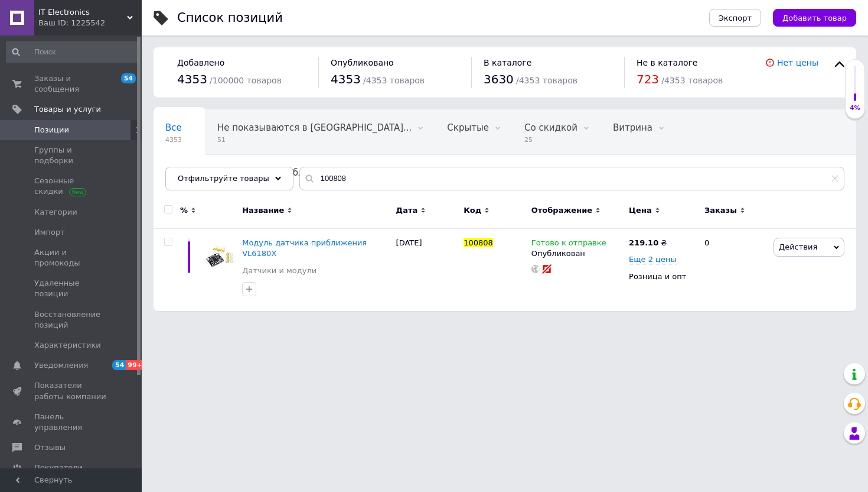 This screenshot has width=868, height=492. I want to click on span: Характеристики, so click(67, 345).